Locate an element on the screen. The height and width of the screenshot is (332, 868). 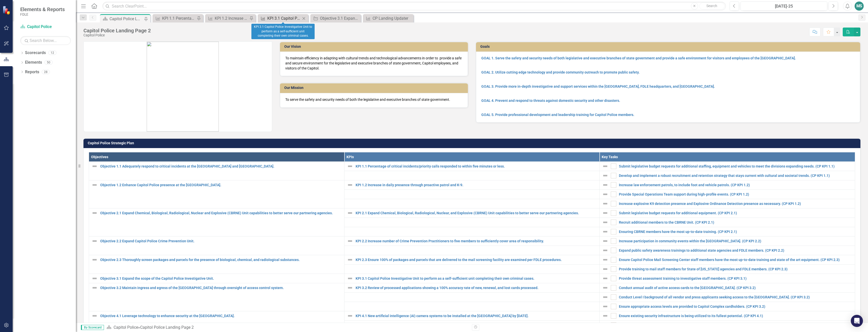
small: FDLE is located at coordinates (43, 15).